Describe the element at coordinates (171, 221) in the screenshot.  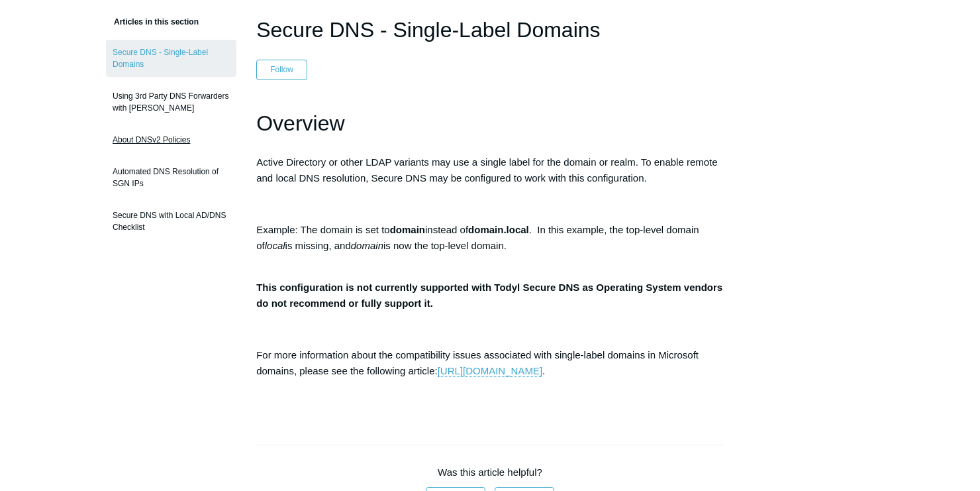
I see `a: Secure DNS with Local AD/DNS Checklist` at that location.